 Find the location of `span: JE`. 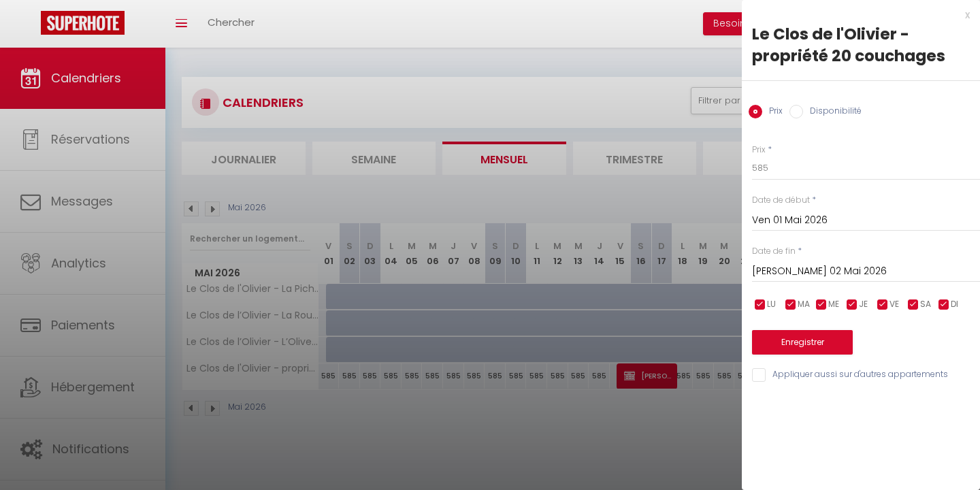

span: JE is located at coordinates (863, 304).